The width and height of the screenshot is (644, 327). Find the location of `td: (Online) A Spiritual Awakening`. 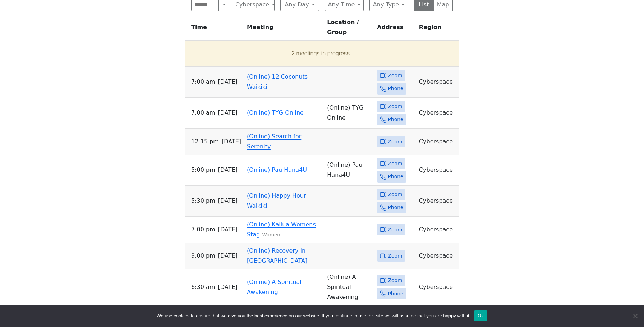

td: (Online) A Spiritual Awakening is located at coordinates (349, 287).